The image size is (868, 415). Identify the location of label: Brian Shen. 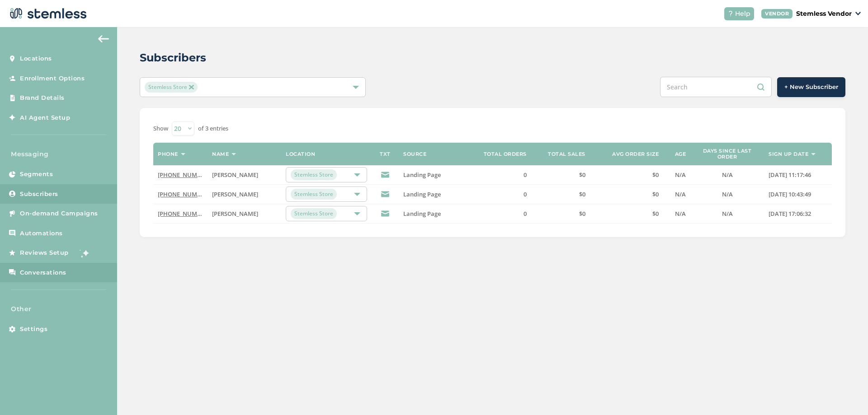
(244, 175).